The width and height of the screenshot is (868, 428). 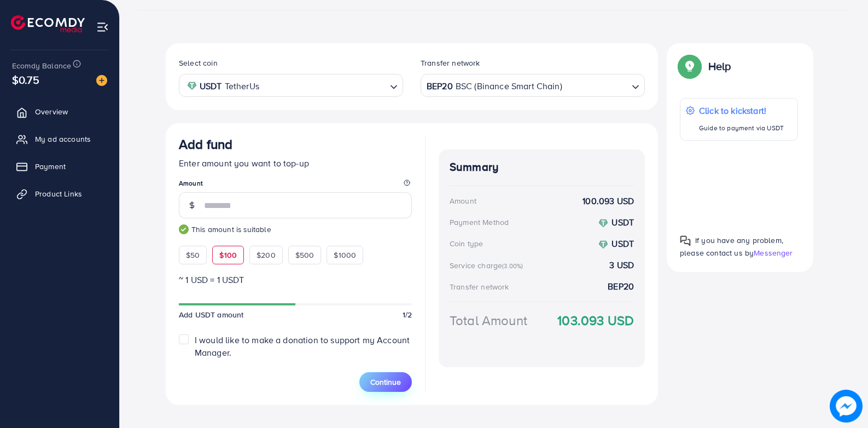 I want to click on strong: 100.093 USD, so click(x=608, y=201).